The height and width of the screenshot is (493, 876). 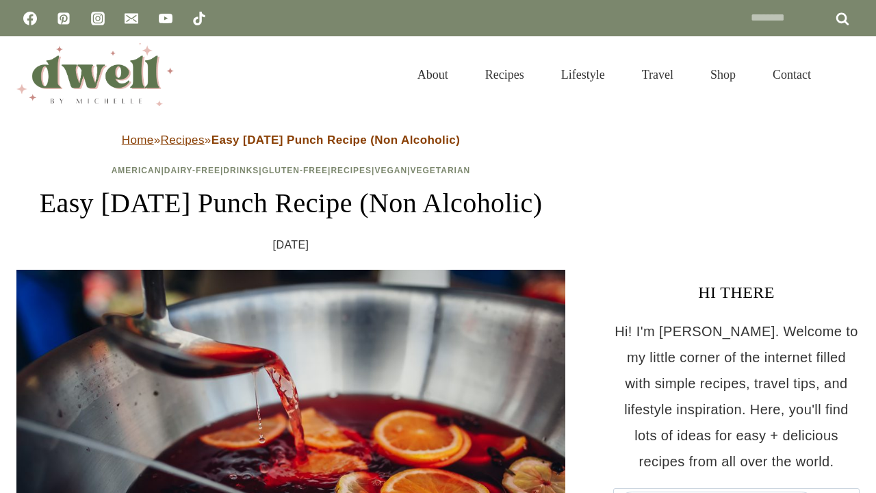 What do you see at coordinates (192, 170) in the screenshot?
I see `a: Dairy-Free` at bounding box center [192, 170].